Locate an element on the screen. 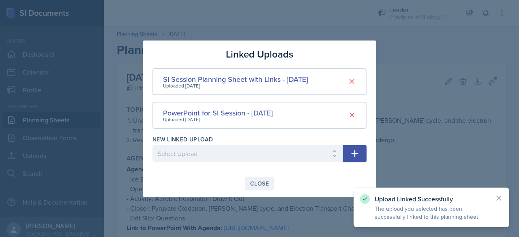 This screenshot has height=237, width=519. button: Close is located at coordinates (260, 184).